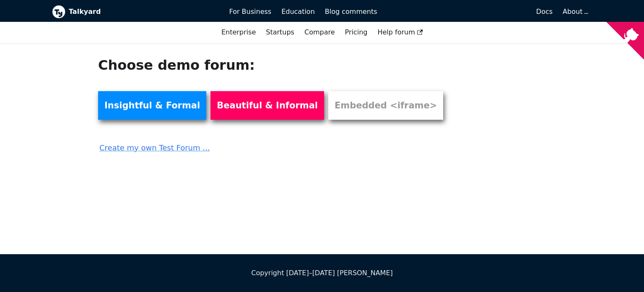 The width and height of the screenshot is (644, 292). I want to click on b: Talkyard, so click(143, 12).